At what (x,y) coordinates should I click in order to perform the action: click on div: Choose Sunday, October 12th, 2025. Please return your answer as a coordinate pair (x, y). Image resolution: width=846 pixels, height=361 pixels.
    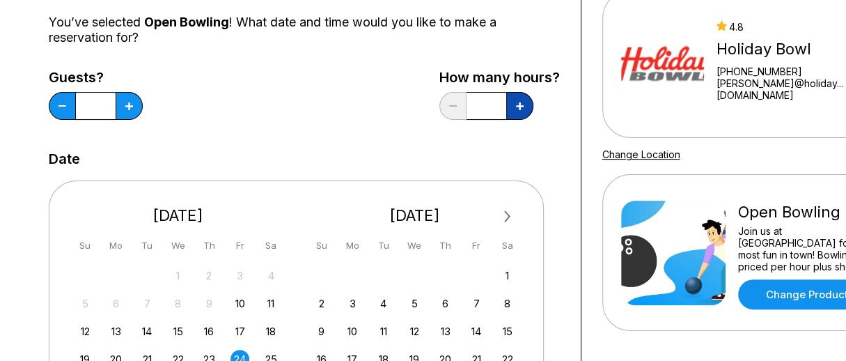
    Looking at the image, I should click on (85, 331).